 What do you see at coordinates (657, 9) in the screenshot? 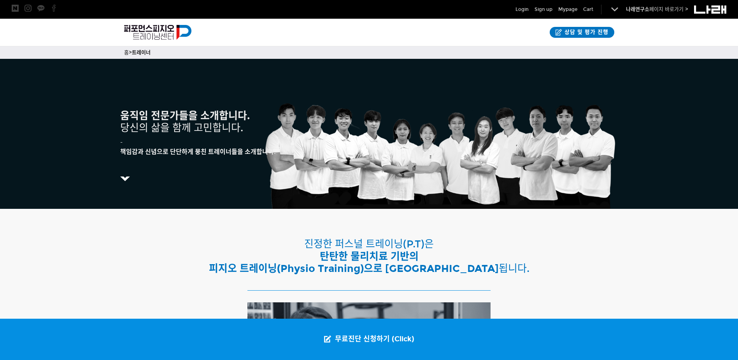
I see `a: 나래연구소페이지 바로가기 >` at bounding box center [657, 9].